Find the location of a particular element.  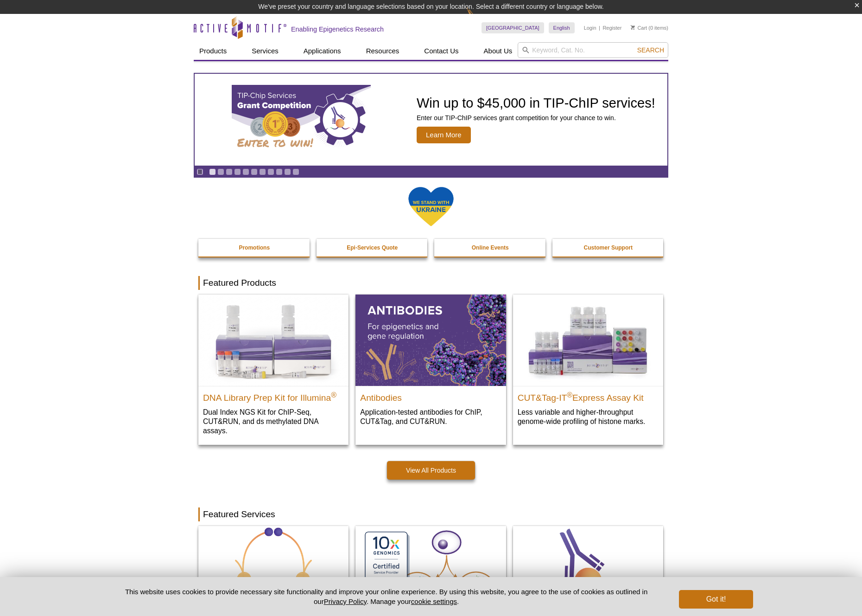

strong: Online Events is located at coordinates (490, 248).